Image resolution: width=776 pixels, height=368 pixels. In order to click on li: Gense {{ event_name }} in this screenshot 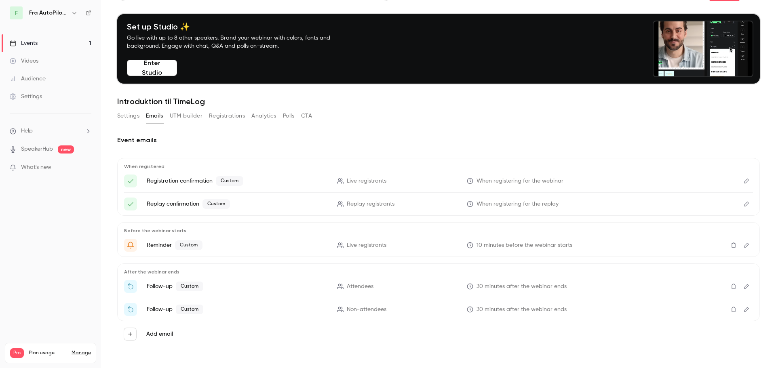, I will do `click(439, 310)`.